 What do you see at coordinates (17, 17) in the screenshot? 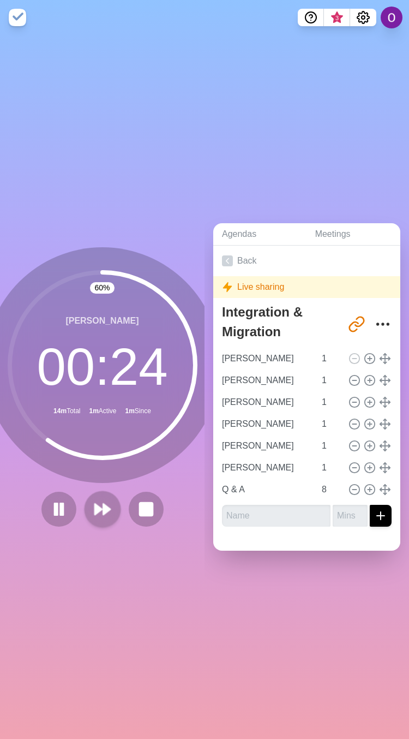
I see `img: timeblocks logo` at bounding box center [17, 17].